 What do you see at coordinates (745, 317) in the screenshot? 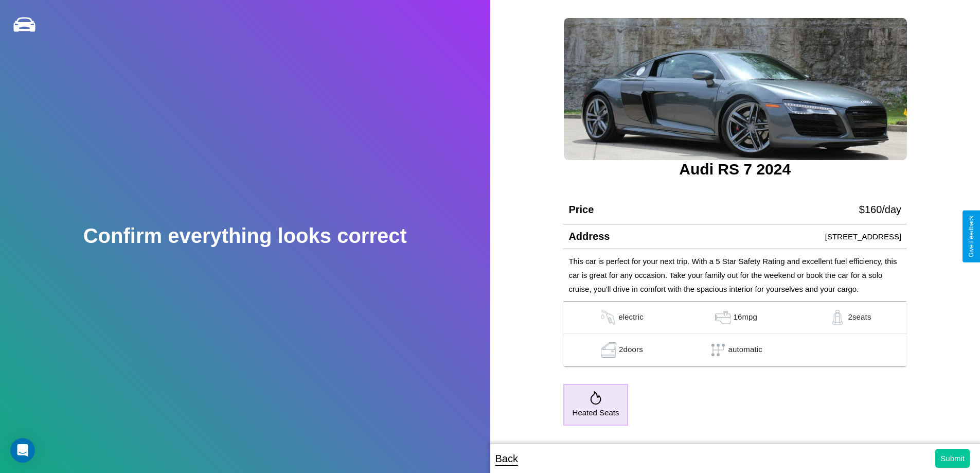
I see `p: 16 mpg` at bounding box center [745, 317].